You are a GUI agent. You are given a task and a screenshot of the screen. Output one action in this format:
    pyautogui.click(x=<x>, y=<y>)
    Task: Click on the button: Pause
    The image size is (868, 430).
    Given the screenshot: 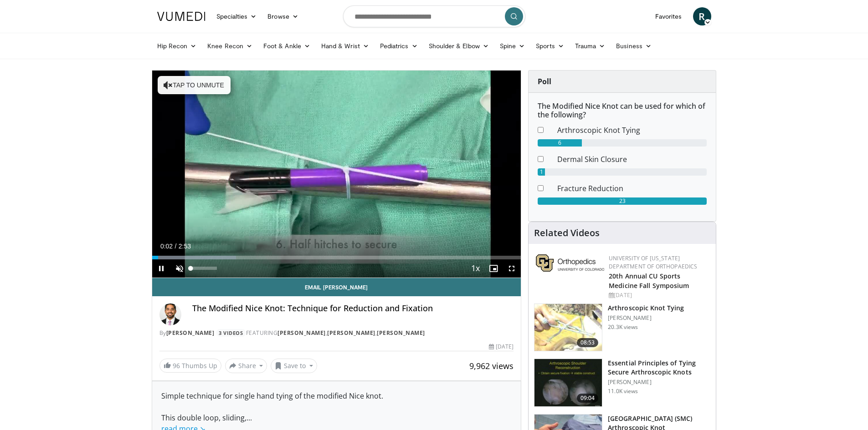 What is the action you would take?
    pyautogui.click(x=161, y=269)
    